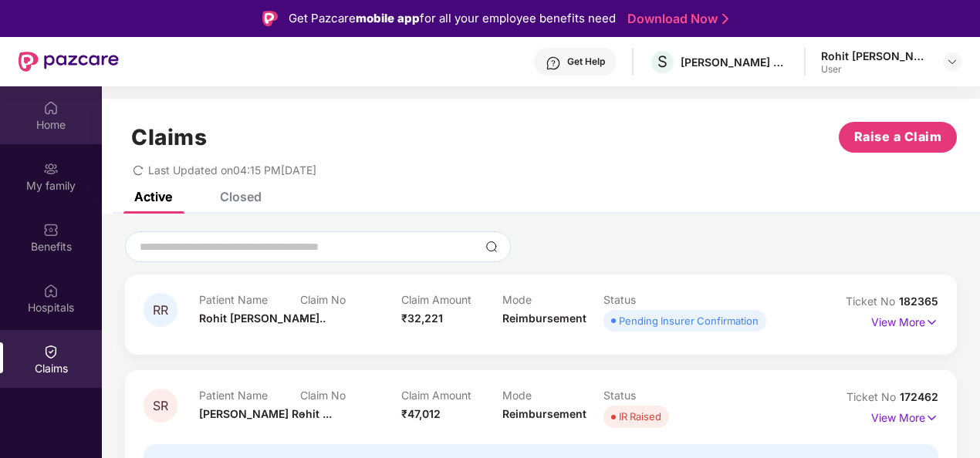  What do you see at coordinates (51, 230) in the screenshot?
I see `img: svg+xml;base64,PHN2ZyBpZD0iQmVuZWZpdHMiIHhtbG5zPSJodHRwOi8vd3d3LnczLm9yZy8yMDAwL3N2ZyIgd2lkdGg9Ij...` at bounding box center [51, 230].